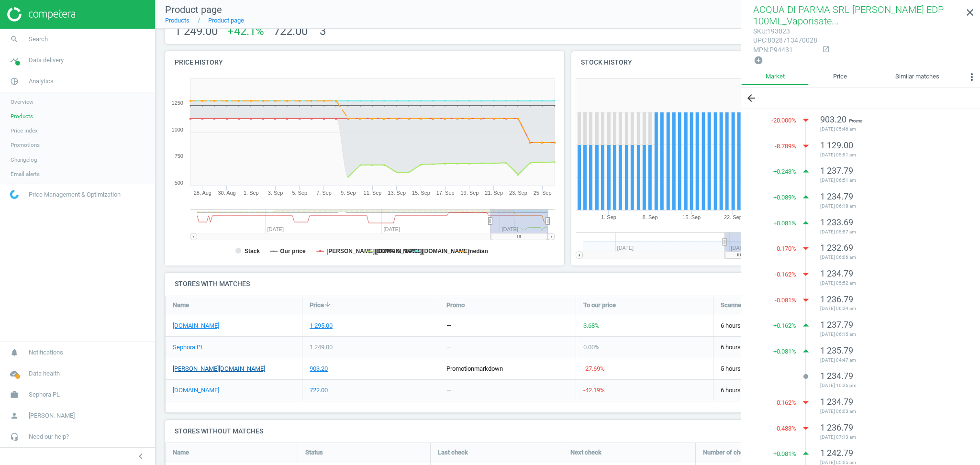 The height and width of the screenshot is (465, 980). I want to click on span: Sephora PL, so click(44, 394).